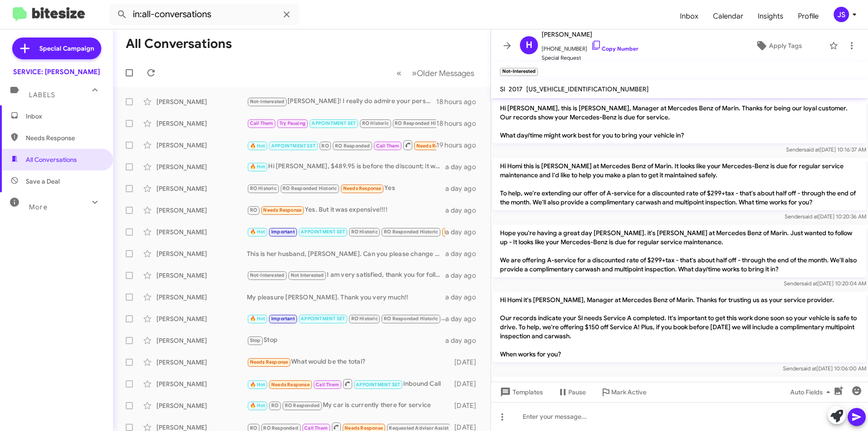 This screenshot has width=868, height=431. Describe the element at coordinates (808, 16) in the screenshot. I see `a: Profile` at that location.